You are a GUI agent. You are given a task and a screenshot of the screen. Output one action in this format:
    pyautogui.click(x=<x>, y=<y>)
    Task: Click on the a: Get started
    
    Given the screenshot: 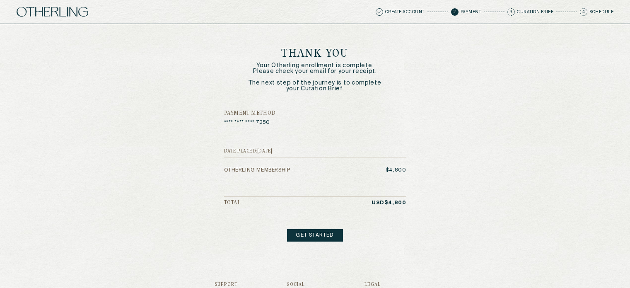 What is the action you would take?
    pyautogui.click(x=315, y=235)
    